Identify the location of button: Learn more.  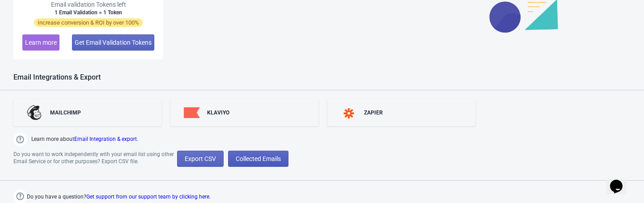
(41, 43).